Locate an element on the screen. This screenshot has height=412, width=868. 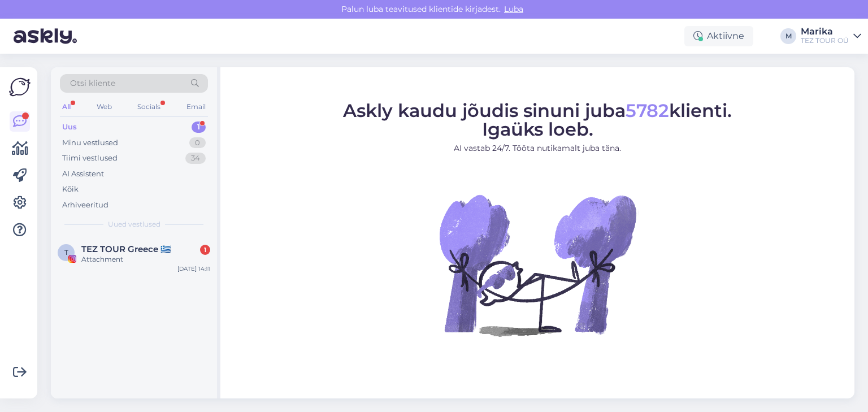
span: Luba is located at coordinates (513, 9).